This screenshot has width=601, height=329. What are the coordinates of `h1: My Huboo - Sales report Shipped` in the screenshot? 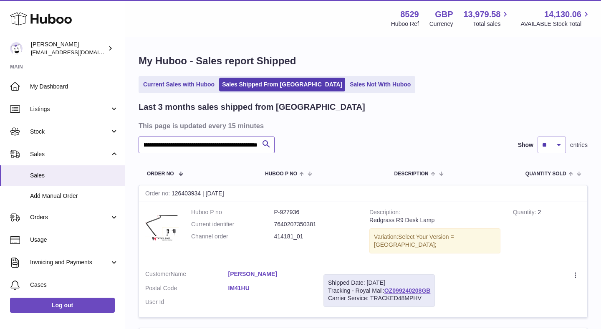 It's located at (363, 61).